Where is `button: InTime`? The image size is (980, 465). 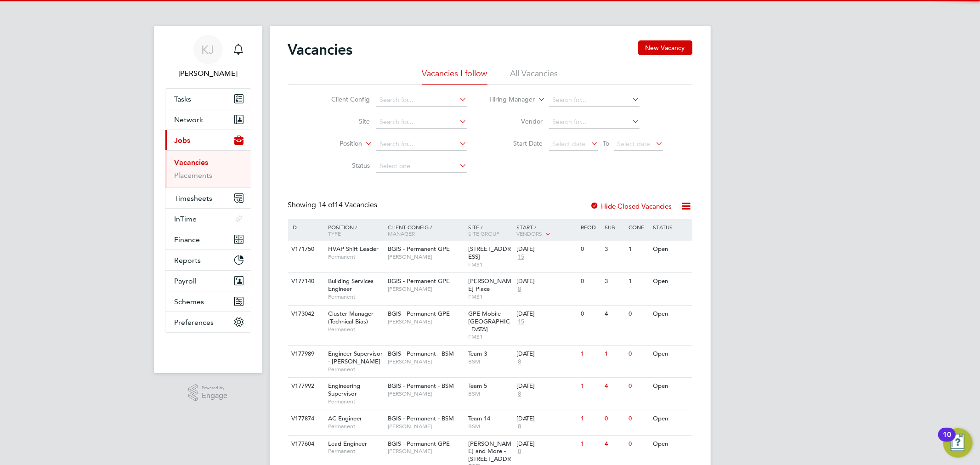
button: InTime is located at coordinates (208, 219).